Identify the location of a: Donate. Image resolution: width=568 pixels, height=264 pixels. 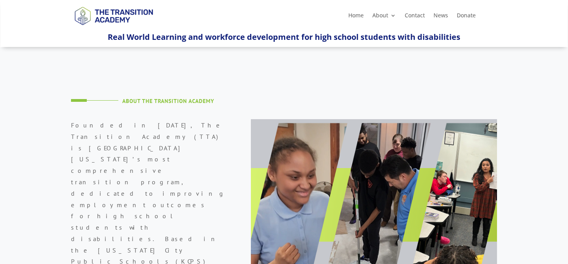
(466, 17).